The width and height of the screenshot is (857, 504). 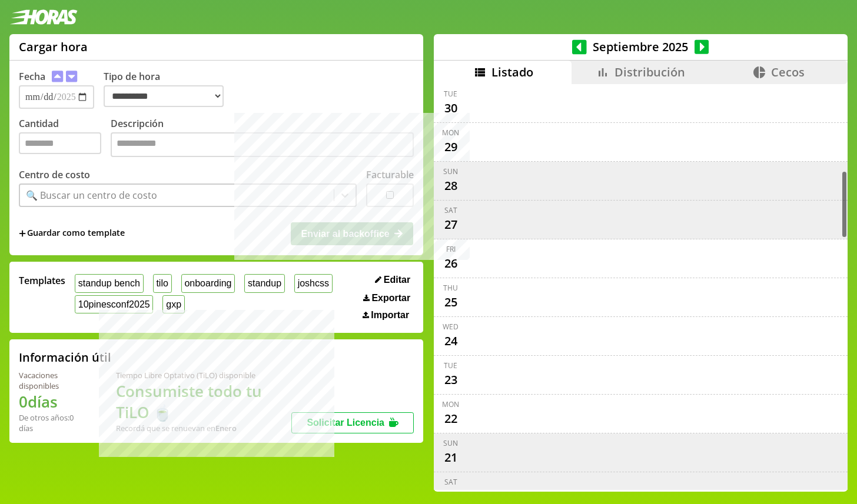 I want to click on img: logotipo, so click(x=43, y=17).